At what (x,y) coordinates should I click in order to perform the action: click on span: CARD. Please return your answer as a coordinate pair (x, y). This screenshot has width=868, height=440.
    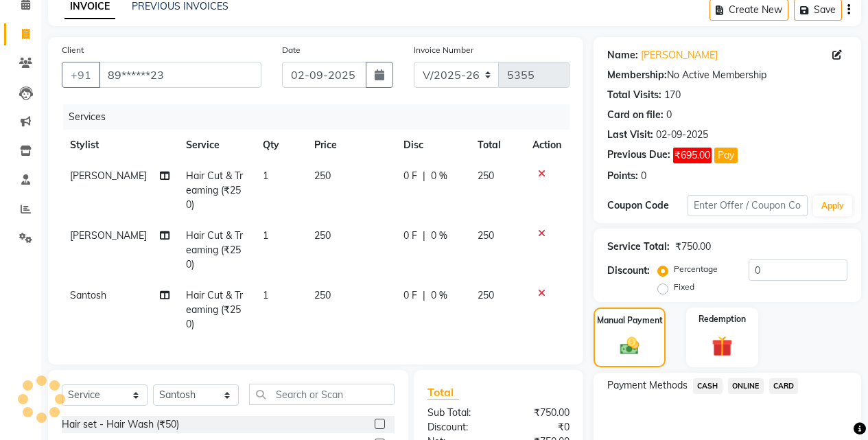
    Looking at the image, I should click on (784, 386).